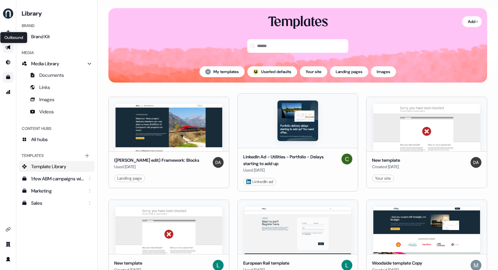 This screenshot has width=498, height=270. Describe the element at coordinates (57, 167) in the screenshot. I see `a: Template Library` at that location.